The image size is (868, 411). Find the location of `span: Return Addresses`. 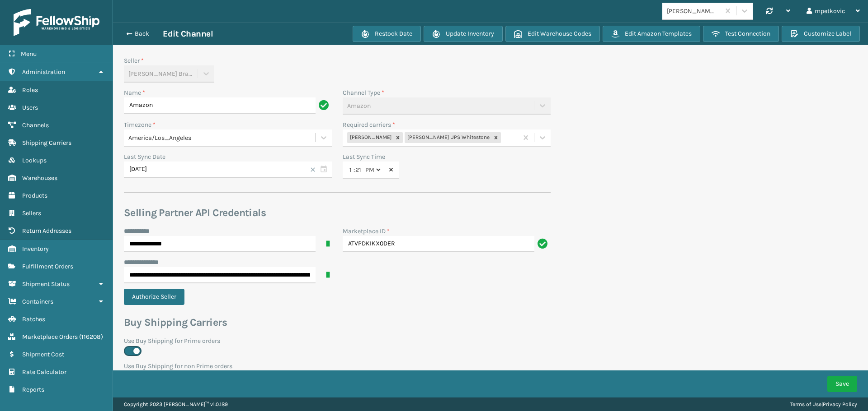

span: Return Addresses is located at coordinates (46, 231).